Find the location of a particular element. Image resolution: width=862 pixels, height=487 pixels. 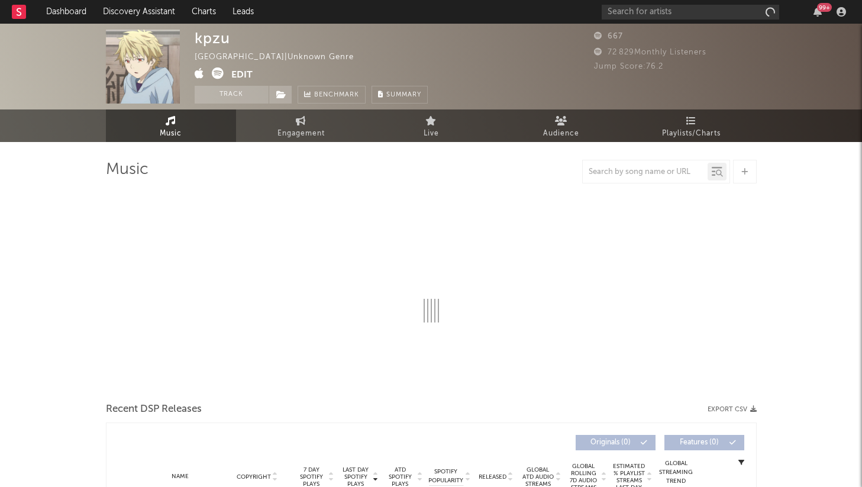

button: 99+ is located at coordinates (818, 12).